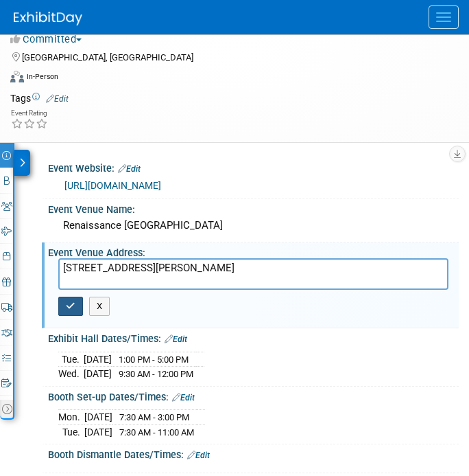 This screenshot has height=476, width=469. I want to click on div: Event Website:, so click(253, 167).